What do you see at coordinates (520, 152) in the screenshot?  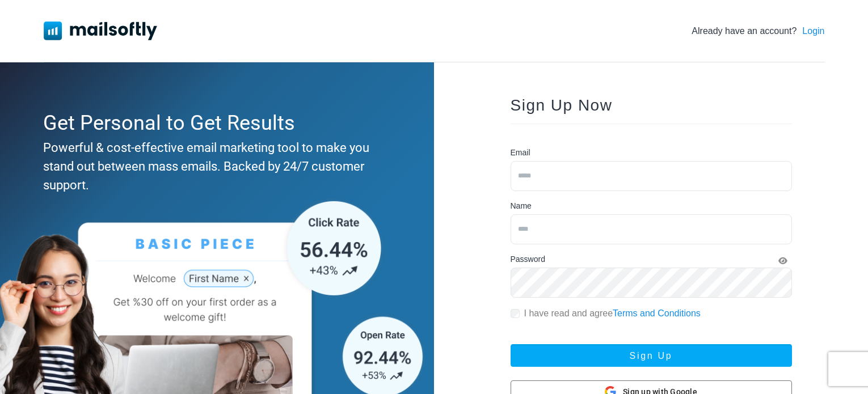 I see `label: Email` at bounding box center [520, 152].